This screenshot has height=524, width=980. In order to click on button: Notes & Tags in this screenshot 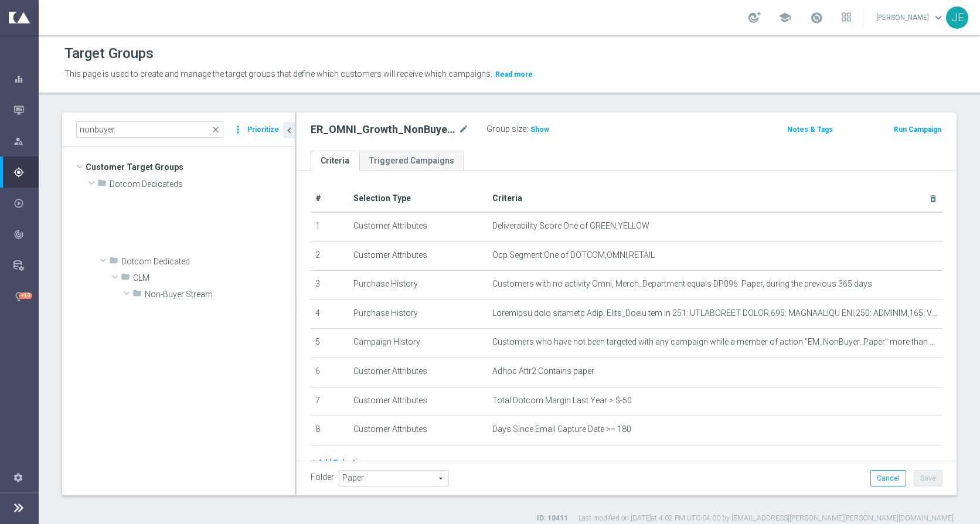, I will do `click(810, 129)`.